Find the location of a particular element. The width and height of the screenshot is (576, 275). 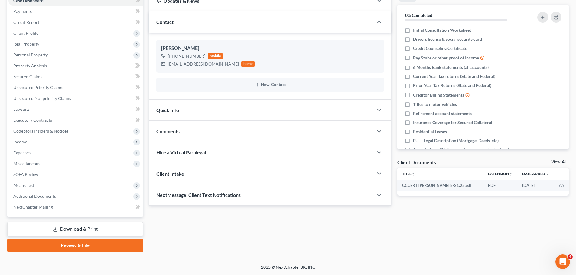

span: Credit Report is located at coordinates (26, 22).